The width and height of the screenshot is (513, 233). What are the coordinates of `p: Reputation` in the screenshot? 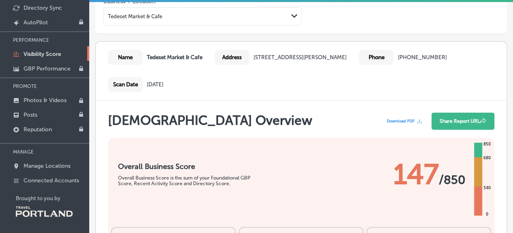 It's located at (38, 129).